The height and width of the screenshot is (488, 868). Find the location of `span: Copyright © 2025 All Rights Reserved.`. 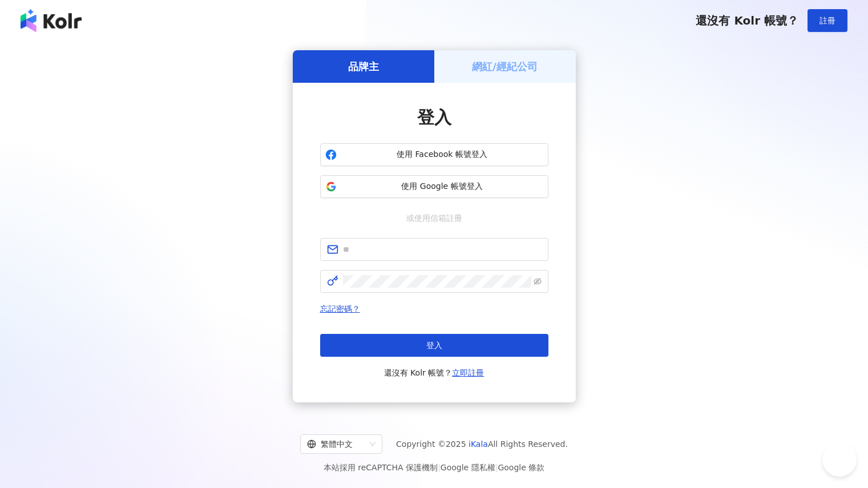

span: Copyright © 2025 All Rights Reserved. is located at coordinates (482, 444).